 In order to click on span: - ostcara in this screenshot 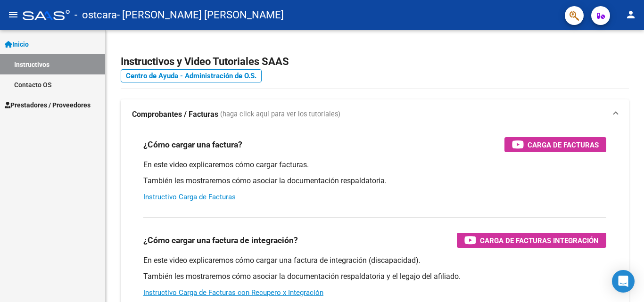, I will do `click(96, 15)`.